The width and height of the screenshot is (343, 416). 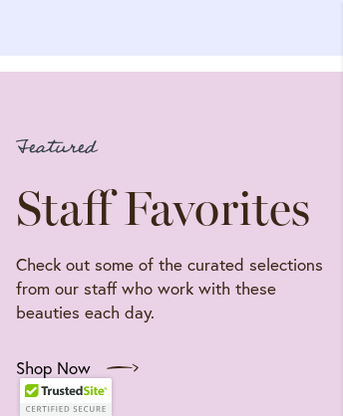 I want to click on p: Featured, so click(x=171, y=147).